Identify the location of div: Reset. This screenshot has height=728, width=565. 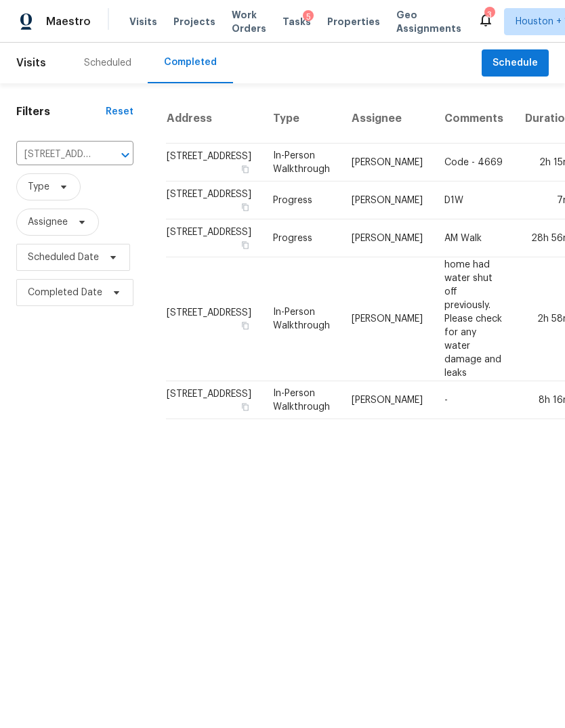
(119, 111).